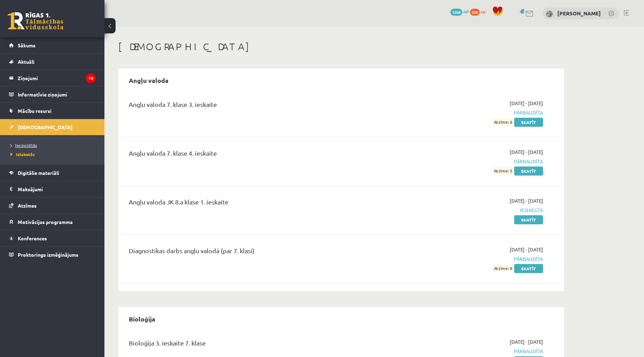 The image size is (644, 357). Describe the element at coordinates (26, 45) in the screenshot. I see `span: Sākums` at that location.